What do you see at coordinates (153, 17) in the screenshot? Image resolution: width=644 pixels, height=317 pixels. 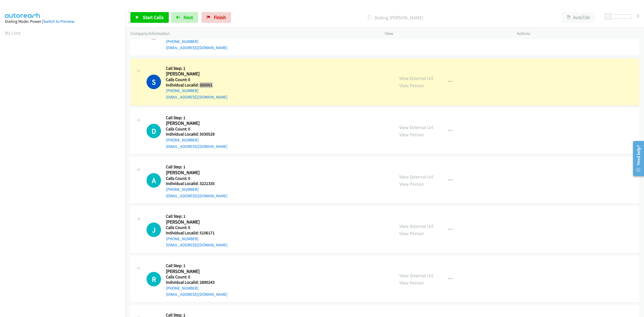 I see `span: Start Calls` at bounding box center [153, 17].